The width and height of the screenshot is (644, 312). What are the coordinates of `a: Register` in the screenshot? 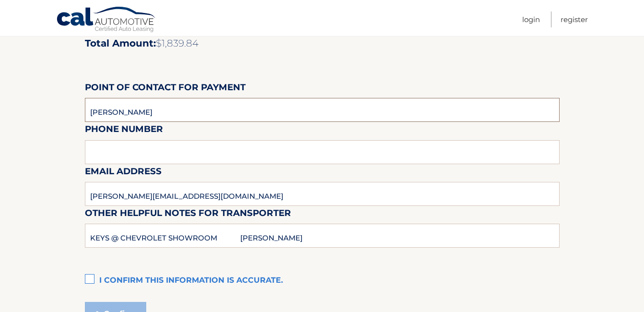 It's located at (574, 19).